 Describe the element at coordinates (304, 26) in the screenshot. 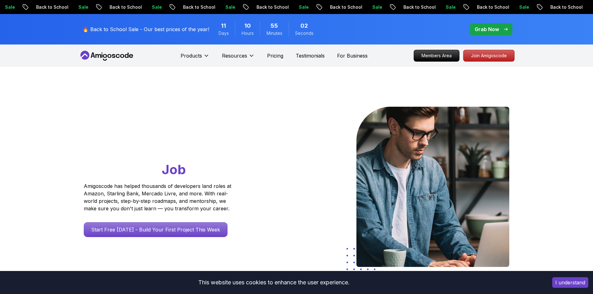

I see `span: 2 Seconds` at that location.